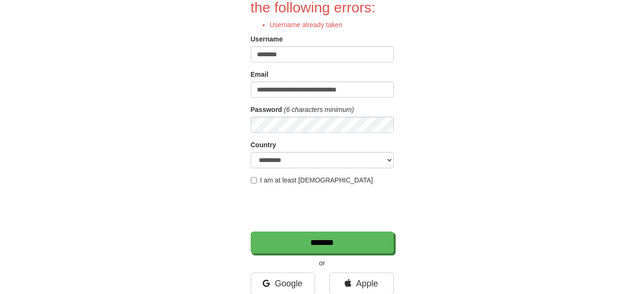 This screenshot has width=644, height=294. What do you see at coordinates (266, 109) in the screenshot?
I see `label: Password` at bounding box center [266, 109].